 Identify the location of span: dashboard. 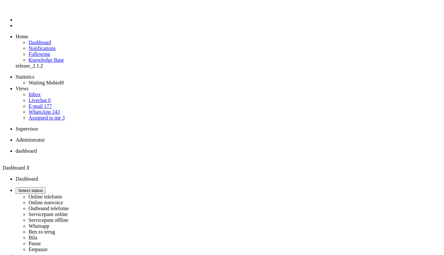
(26, 150).